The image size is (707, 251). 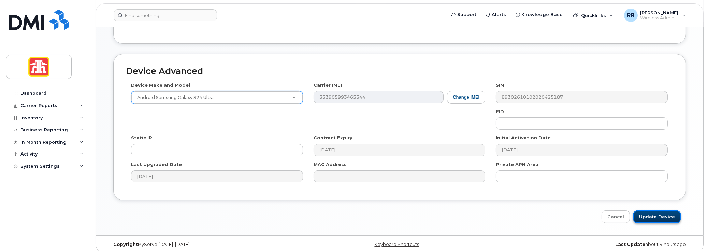 I want to click on label: Static IP, so click(x=142, y=138).